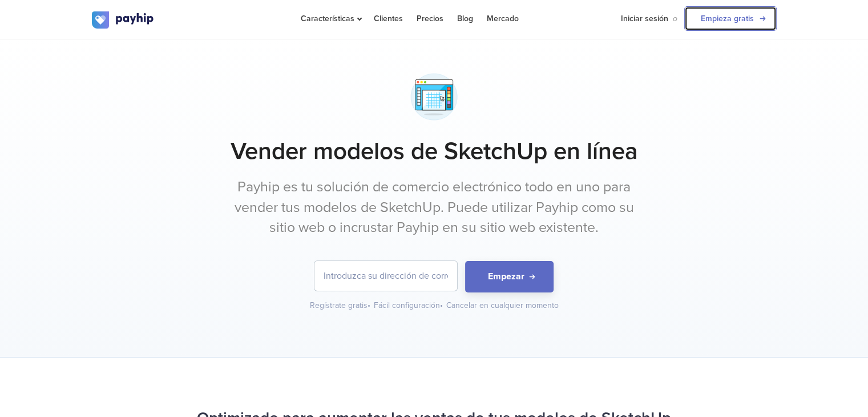 The height and width of the screenshot is (417, 868). Describe the element at coordinates (502, 305) in the screenshot. I see `div: Cancelar en cualquier momento` at that location.